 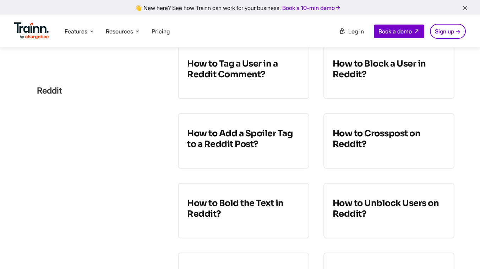 I want to click on span: Pricing, so click(x=161, y=31).